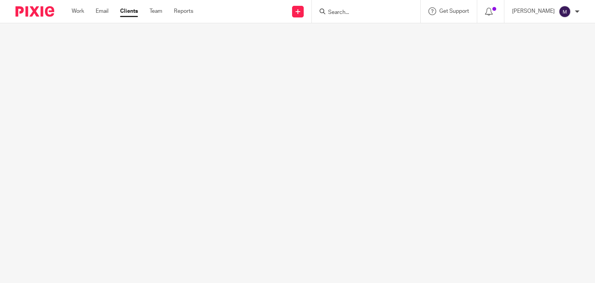 The image size is (595, 283). I want to click on img: Pixie, so click(35, 11).